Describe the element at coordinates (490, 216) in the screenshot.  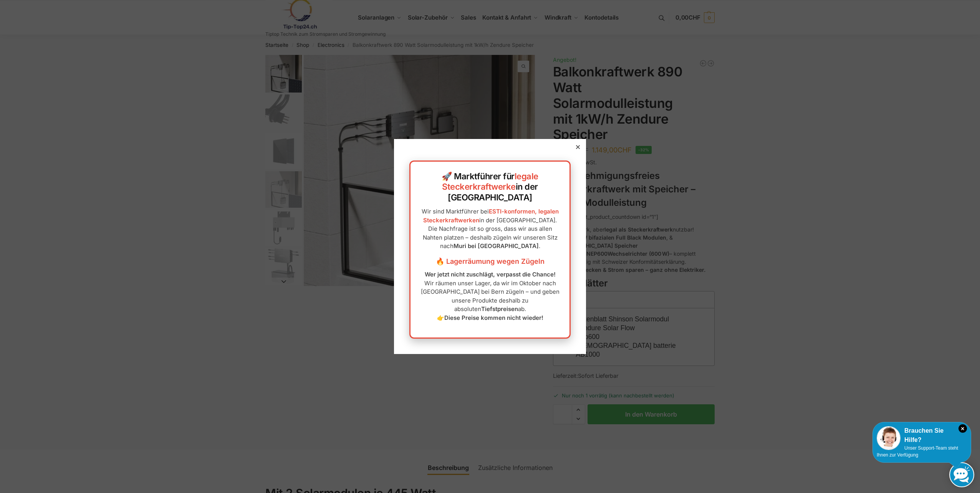
I see `a: ESTI-konformen, legalen Steckerkraftwerken` at that location.